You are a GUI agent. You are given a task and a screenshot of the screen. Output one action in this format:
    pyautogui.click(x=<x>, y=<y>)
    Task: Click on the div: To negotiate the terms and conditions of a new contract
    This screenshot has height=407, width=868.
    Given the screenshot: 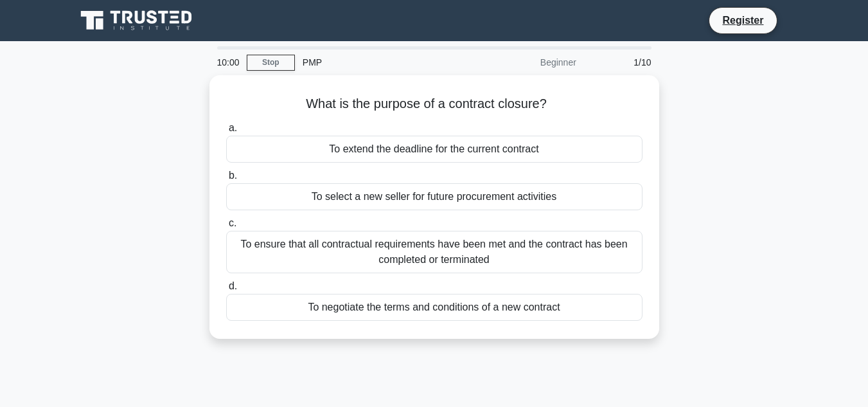 What is the action you would take?
    pyautogui.click(x=434, y=307)
    